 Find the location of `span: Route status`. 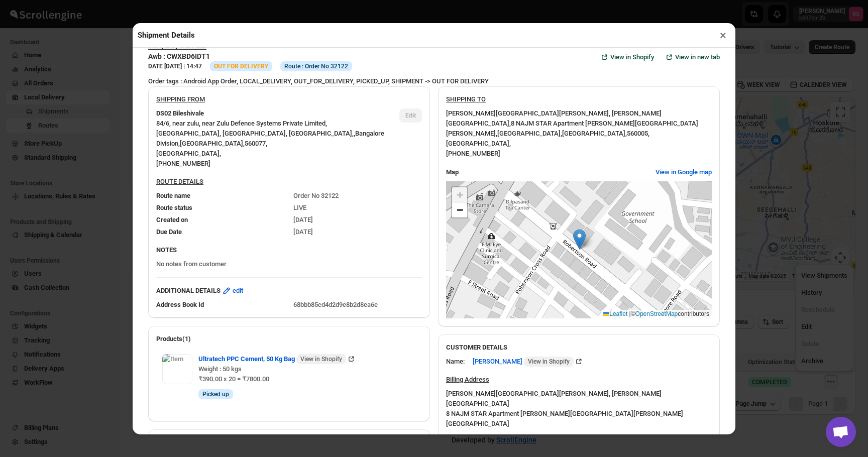

span: Route status is located at coordinates (174, 208).